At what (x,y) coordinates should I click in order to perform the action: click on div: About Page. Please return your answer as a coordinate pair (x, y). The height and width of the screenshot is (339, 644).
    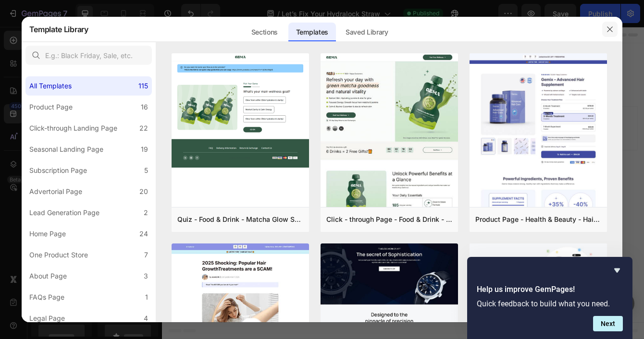
    Looking at the image, I should click on (48, 276).